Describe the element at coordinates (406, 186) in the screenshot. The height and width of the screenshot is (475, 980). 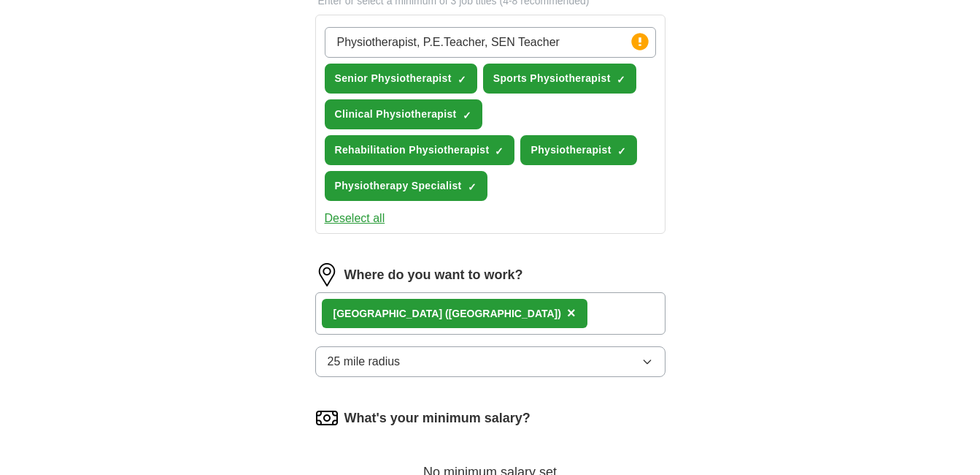
I see `button: Physiotherapy Specialist✓` at that location.